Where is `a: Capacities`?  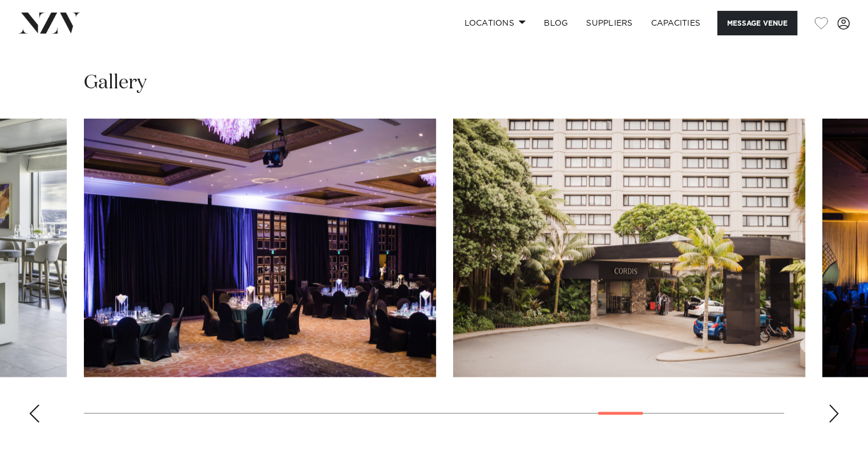 a: Capacities is located at coordinates (676, 23).